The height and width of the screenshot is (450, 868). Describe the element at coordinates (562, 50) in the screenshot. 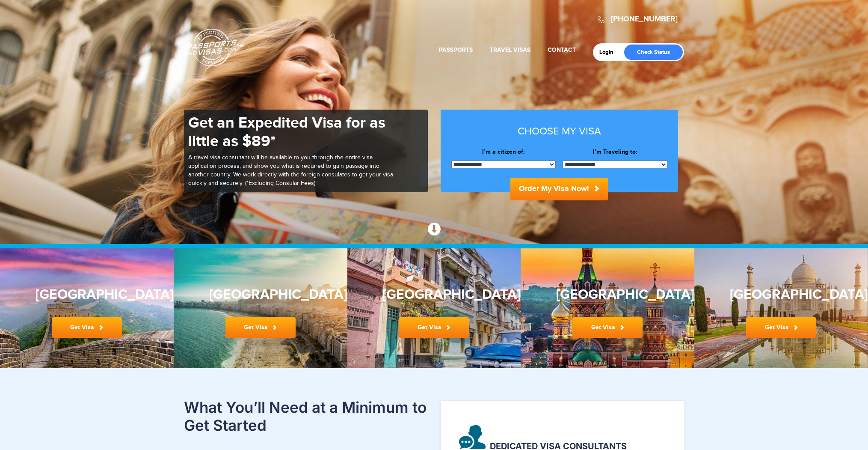

I see `a: Contact` at that location.